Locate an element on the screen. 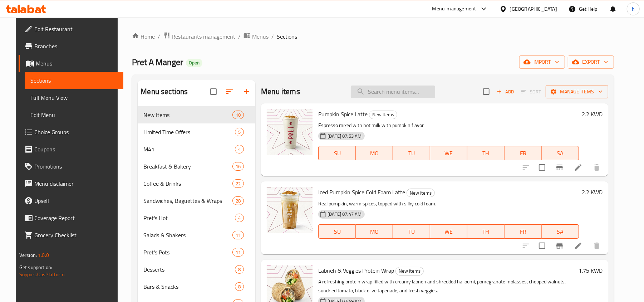  h2: Menu items is located at coordinates (280, 91).